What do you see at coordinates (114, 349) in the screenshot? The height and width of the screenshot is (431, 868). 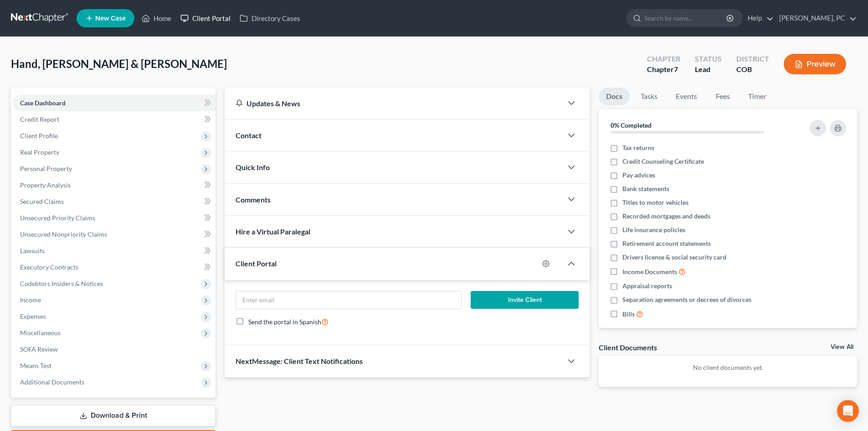 I see `a: SOFA Review` at bounding box center [114, 349].